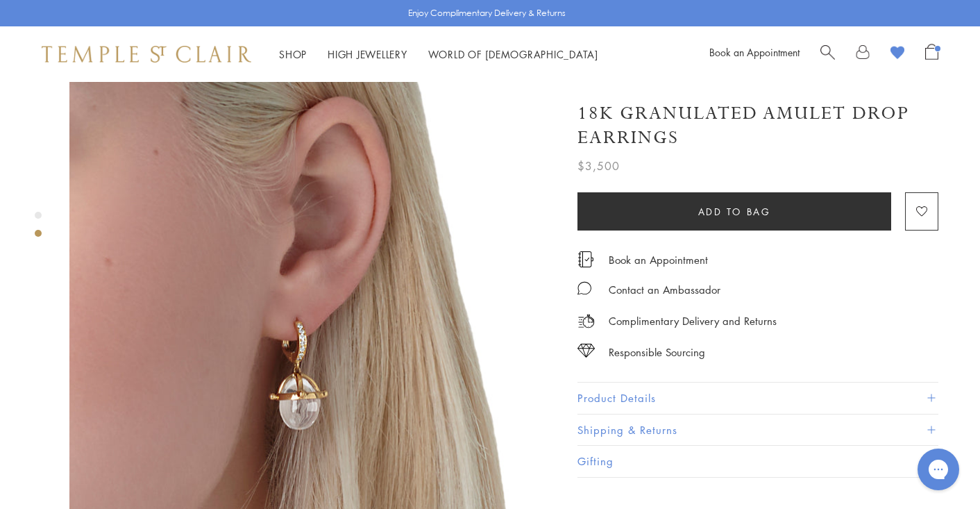  Describe the element at coordinates (586, 320) in the screenshot. I see `img: icon_delivery.svg` at that location.